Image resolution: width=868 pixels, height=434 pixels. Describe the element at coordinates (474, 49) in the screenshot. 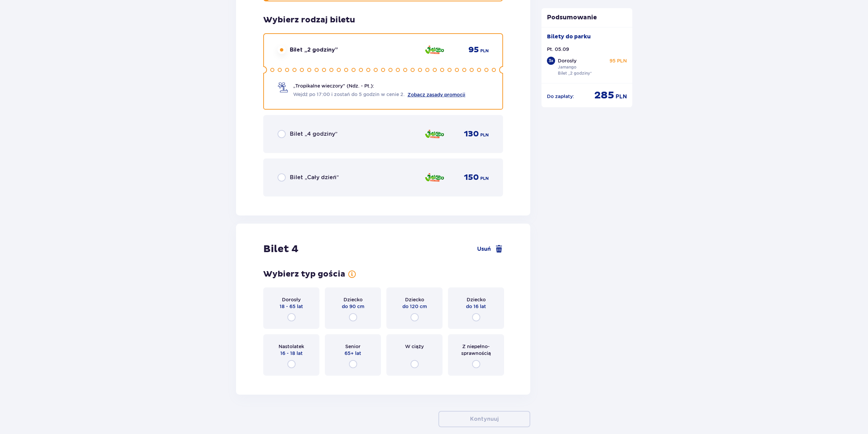

I see `p: 95` at that location.